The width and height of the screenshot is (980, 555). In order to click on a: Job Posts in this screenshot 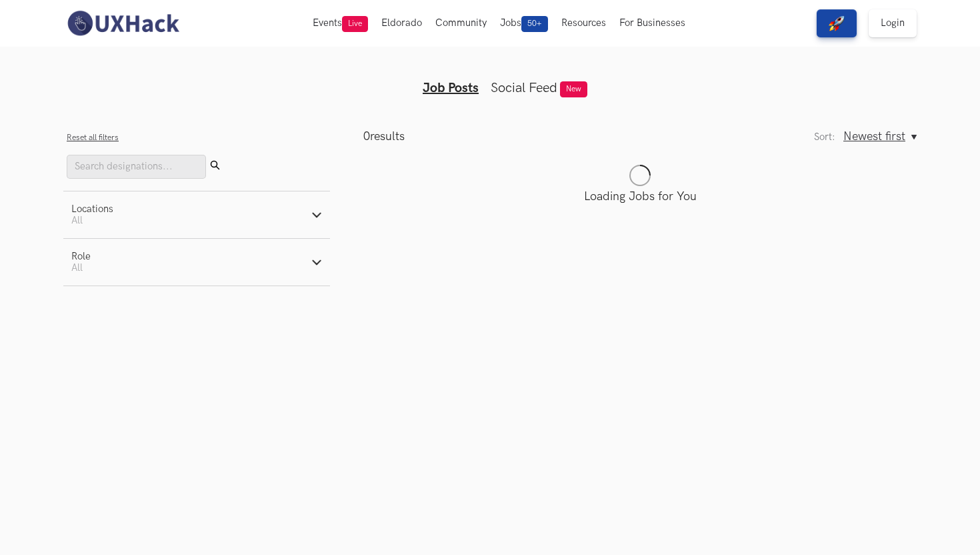, I will do `click(451, 88)`.